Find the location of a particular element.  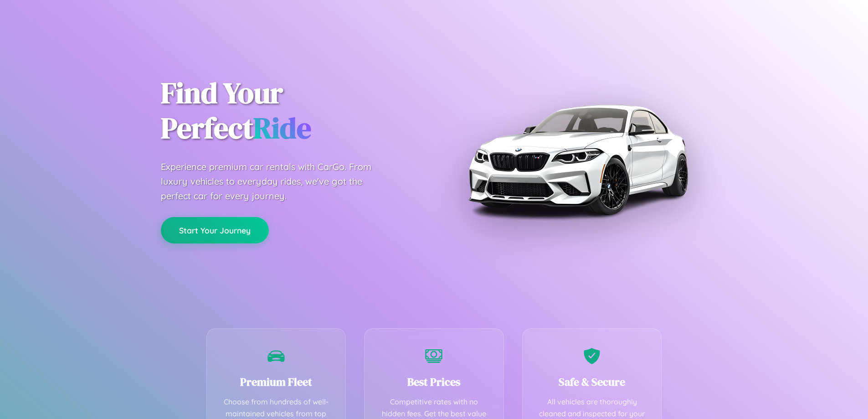

span: Ride is located at coordinates (282, 128).